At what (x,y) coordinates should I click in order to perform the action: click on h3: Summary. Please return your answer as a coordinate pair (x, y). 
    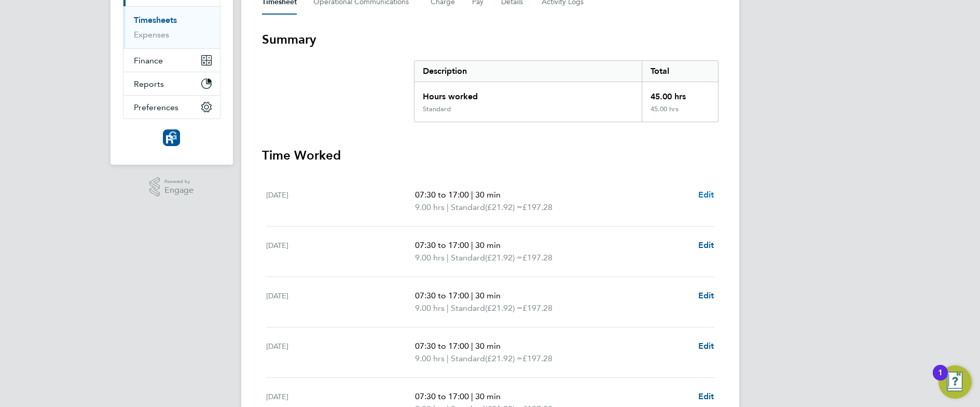
    Looking at the image, I should click on (490, 39).